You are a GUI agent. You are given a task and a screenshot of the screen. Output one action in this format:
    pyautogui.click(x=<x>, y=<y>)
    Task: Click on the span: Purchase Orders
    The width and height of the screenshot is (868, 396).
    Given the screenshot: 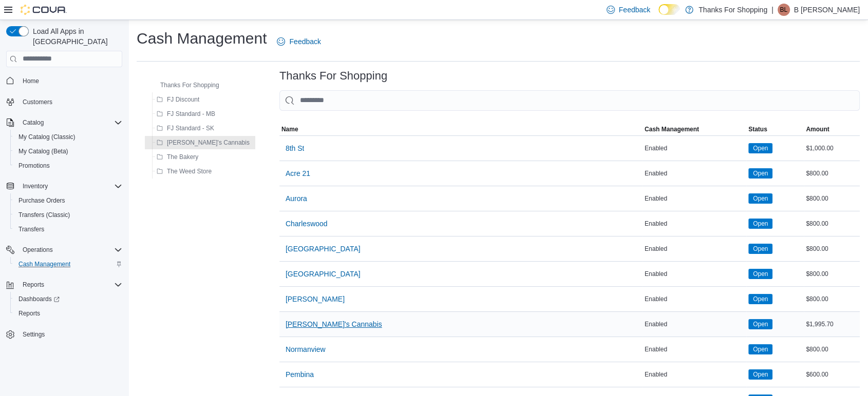 What is the action you would take?
    pyautogui.click(x=42, y=200)
    